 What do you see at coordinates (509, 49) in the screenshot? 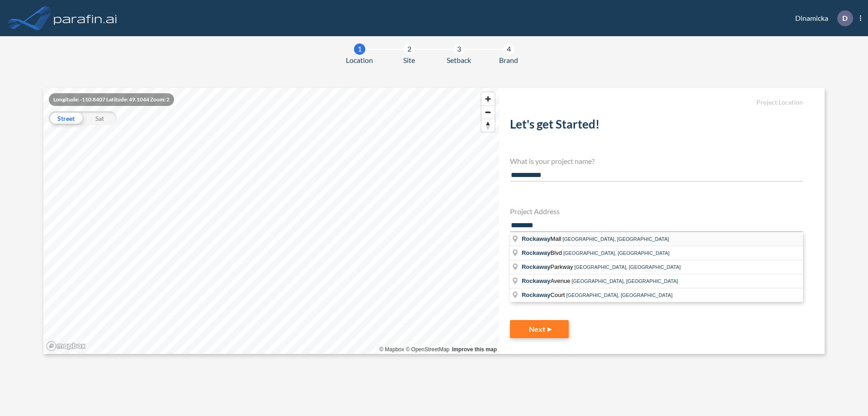
I see `div: 4` at bounding box center [509, 49].